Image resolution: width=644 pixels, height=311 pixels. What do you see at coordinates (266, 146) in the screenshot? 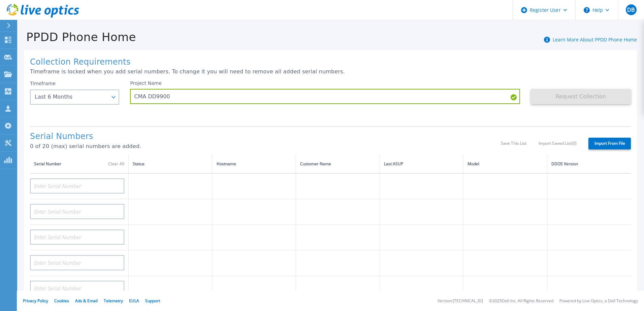
I see `p: 0 of 20 (max) serial numbers are added.` at bounding box center [266, 146].